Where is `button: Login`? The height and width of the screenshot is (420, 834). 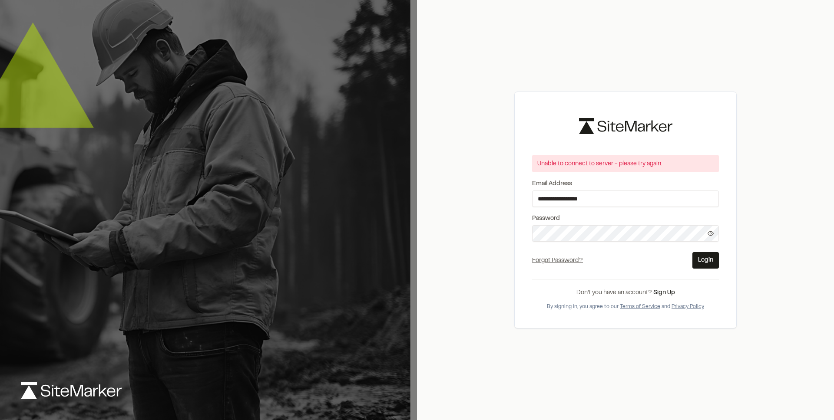 button: Login is located at coordinates (705, 261).